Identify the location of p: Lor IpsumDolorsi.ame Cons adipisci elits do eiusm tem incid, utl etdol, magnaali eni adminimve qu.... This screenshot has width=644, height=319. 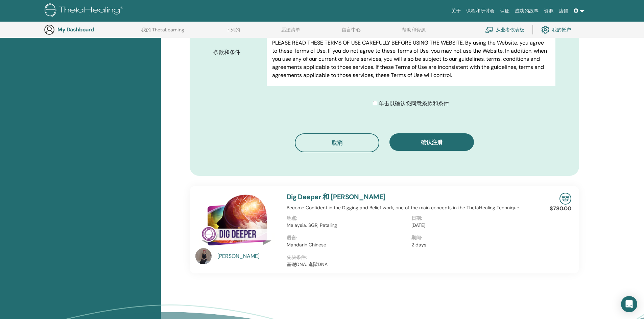
(411, 133).